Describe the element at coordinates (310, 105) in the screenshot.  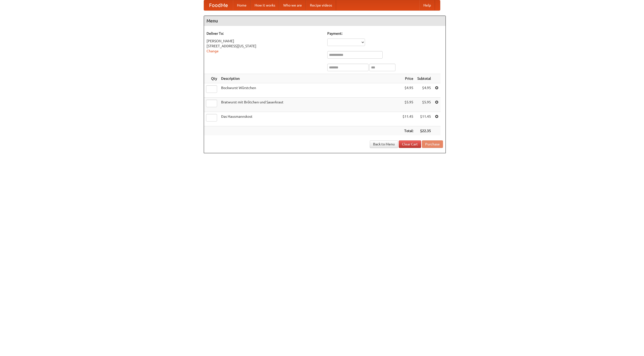
I see `td: Bratwurst mit Brötchen und Sauerkraut` at that location.